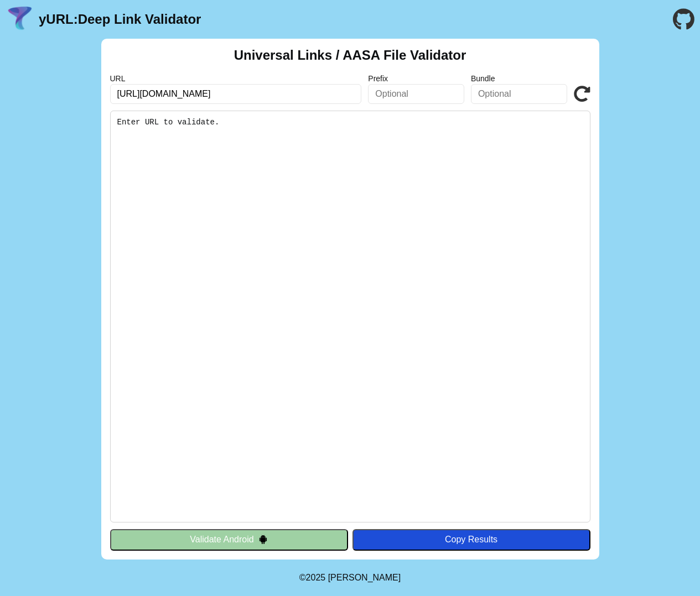  What do you see at coordinates (472, 540) in the screenshot?
I see `div: Copy Results` at bounding box center [472, 540].